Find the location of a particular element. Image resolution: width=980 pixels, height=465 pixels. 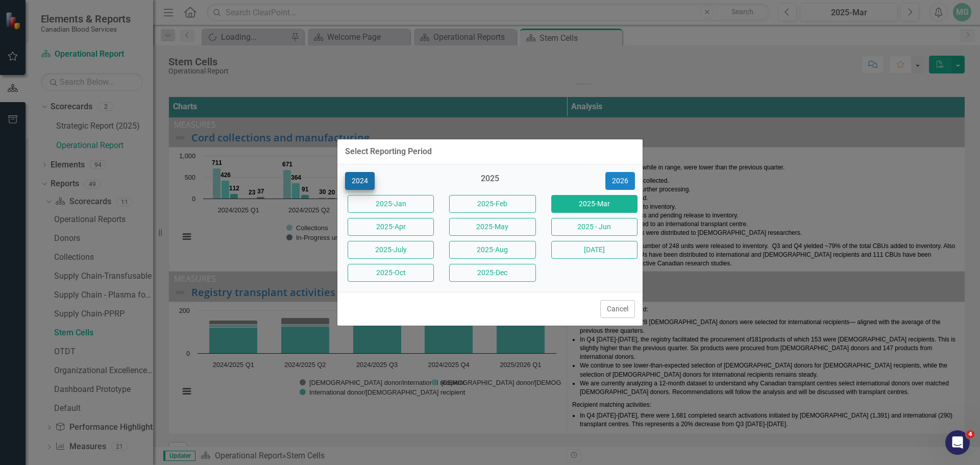

button: 2025-Dec is located at coordinates (492, 273).